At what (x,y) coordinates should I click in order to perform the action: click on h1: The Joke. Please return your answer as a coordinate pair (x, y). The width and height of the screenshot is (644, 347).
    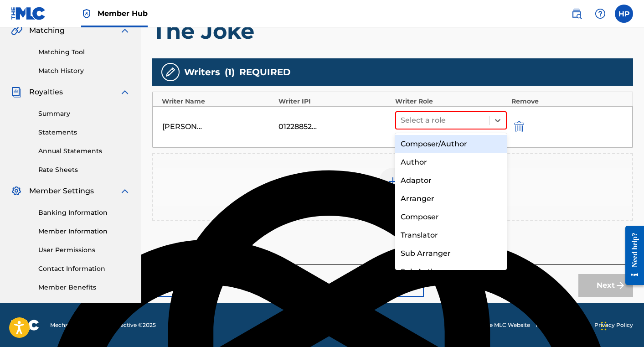
    Looking at the image, I should click on (392, 31).